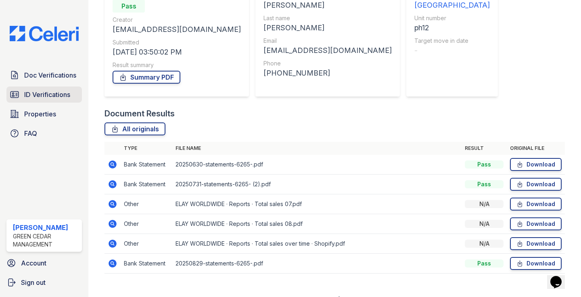  What do you see at coordinates (317, 224) in the screenshot?
I see `td: ELAY WORLDWIDE · Reports · Total sales 08.pdf` at bounding box center [317, 224].